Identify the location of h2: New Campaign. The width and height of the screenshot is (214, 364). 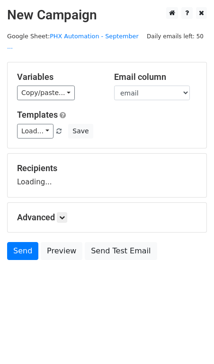
(107, 15).